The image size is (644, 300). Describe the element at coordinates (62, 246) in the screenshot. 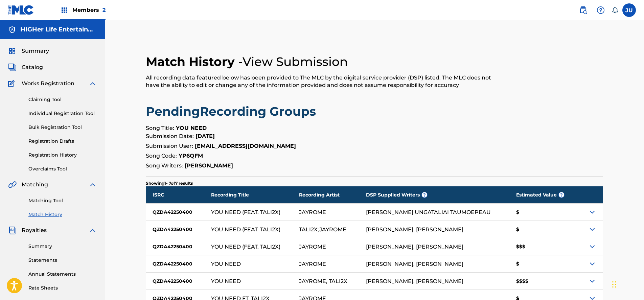

I see `a: Summary` at that location.